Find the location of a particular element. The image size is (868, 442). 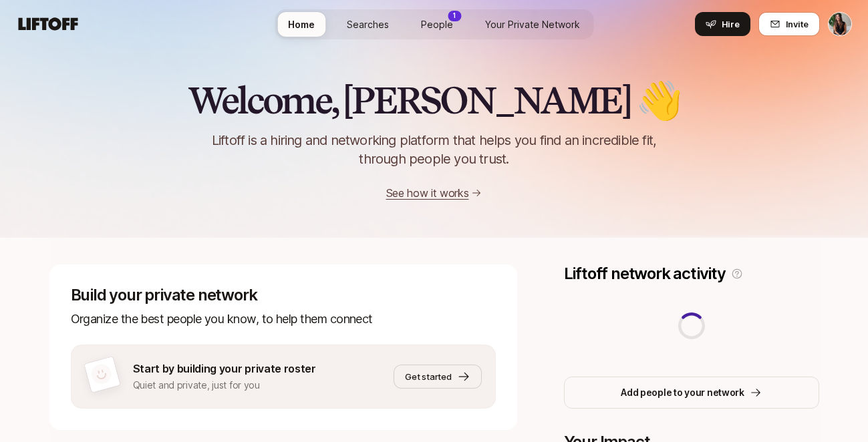

a: People1 is located at coordinates (437, 24).